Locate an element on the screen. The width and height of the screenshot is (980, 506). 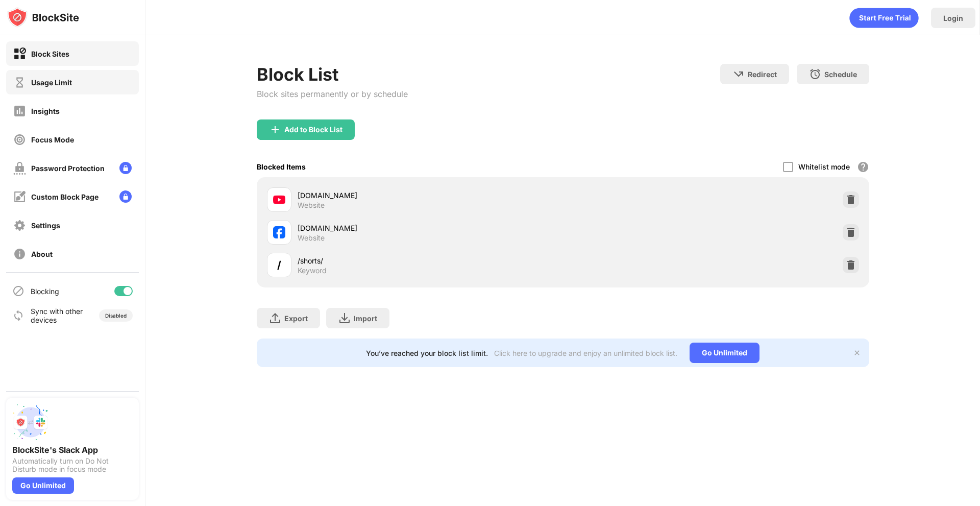
img: insights-off.svg is located at coordinates (19, 111).